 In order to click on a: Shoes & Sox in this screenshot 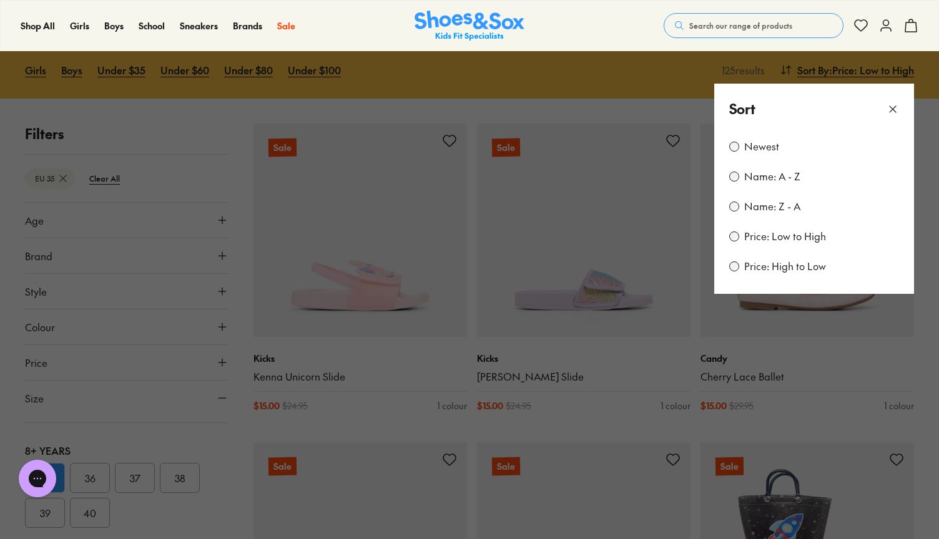, I will do `click(469, 26)`.